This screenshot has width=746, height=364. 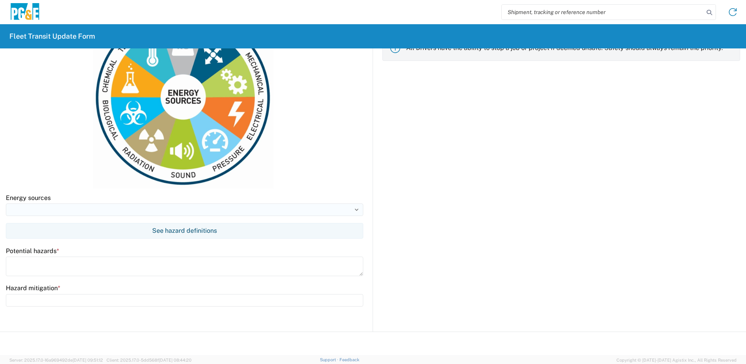 I want to click on span: Client: 2025.17.0-5dd568f, so click(x=149, y=360).